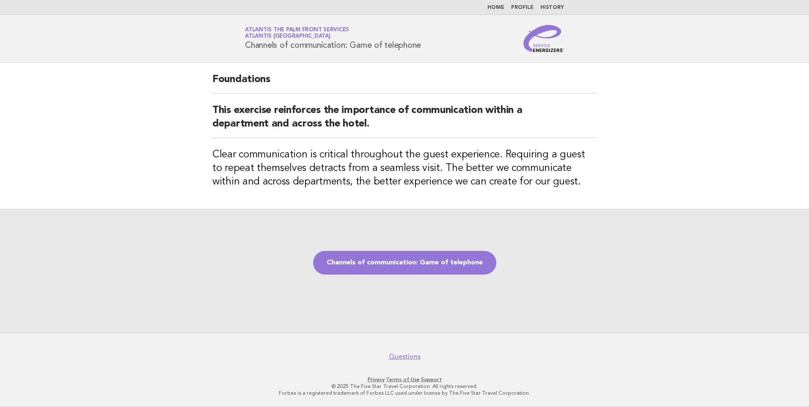 This screenshot has height=407, width=809. Describe the element at coordinates (404, 168) in the screenshot. I see `h3: Clear communication is critical throughout the guest experience. Requiring a guest to repeat them...` at that location.